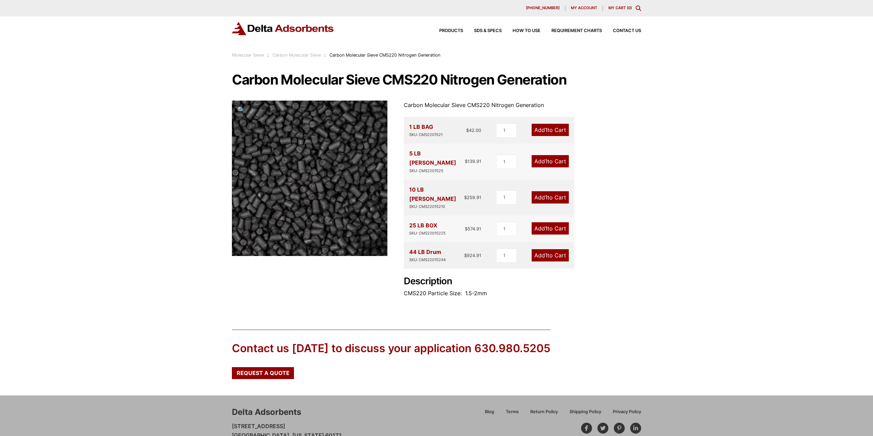 This screenshot has width=873, height=436. I want to click on a: Molecular Sieve, so click(248, 55).